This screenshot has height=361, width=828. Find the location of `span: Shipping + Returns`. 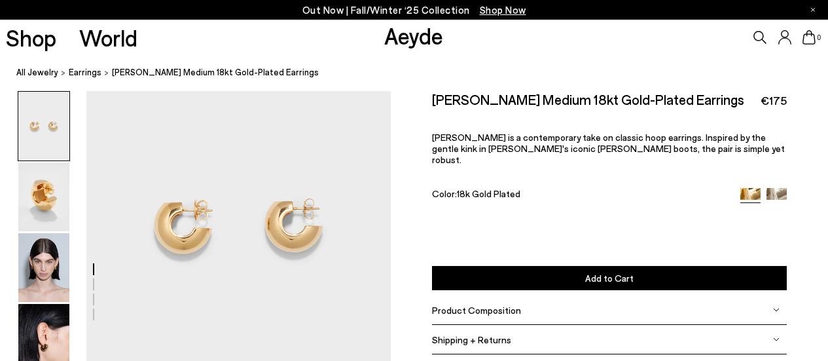

span: Shipping + Returns is located at coordinates (471, 339).